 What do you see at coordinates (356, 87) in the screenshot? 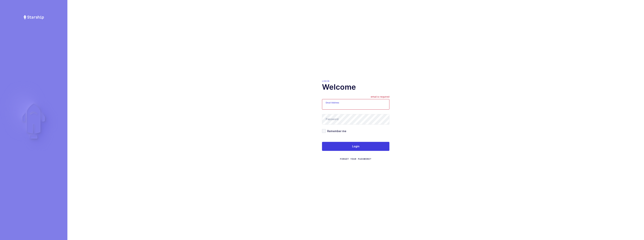
I see `h1: Welcome` at bounding box center [356, 87].